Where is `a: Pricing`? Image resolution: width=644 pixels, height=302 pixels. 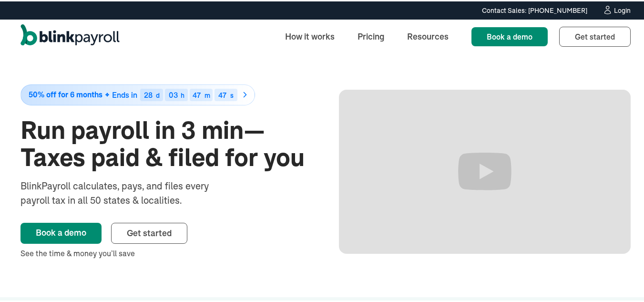
a: Pricing is located at coordinates (371, 35).